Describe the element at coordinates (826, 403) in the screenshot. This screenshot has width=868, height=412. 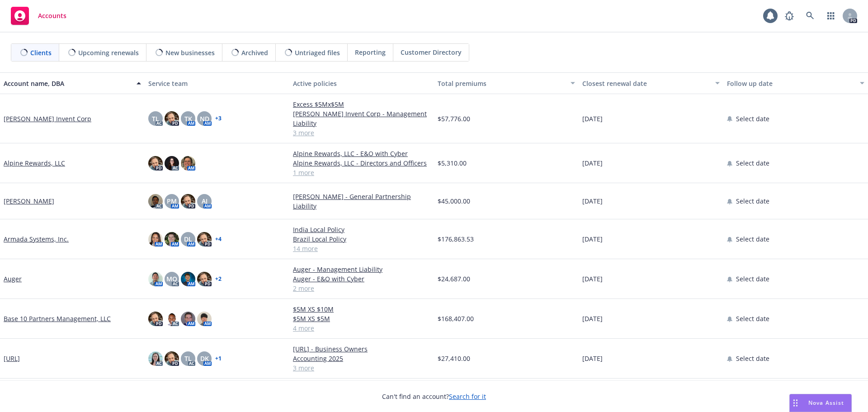
I see `span: Nova Assist` at that location.